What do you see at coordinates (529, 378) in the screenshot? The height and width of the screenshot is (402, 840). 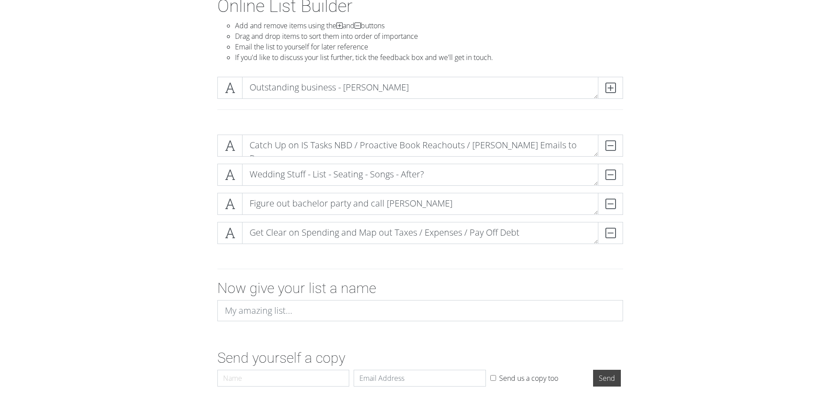 I see `label: Send us a copy too` at bounding box center [529, 378].